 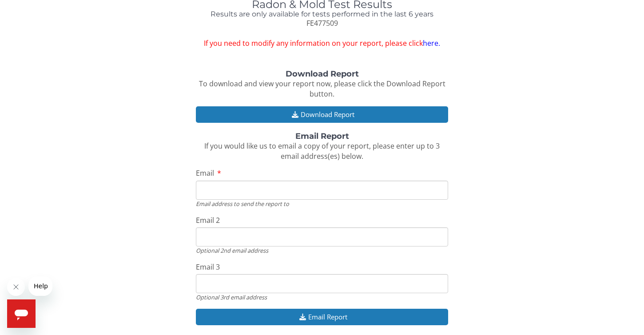 I want to click on strong: Download Report, so click(x=322, y=74).